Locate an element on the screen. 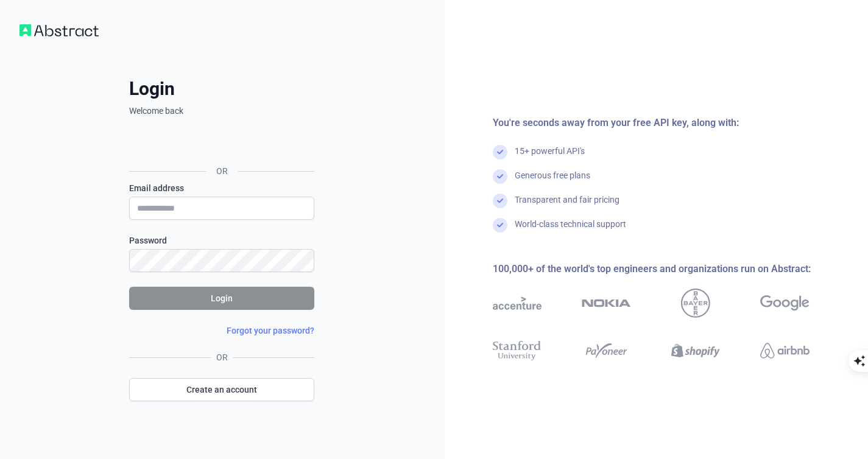 This screenshot has height=459, width=868. p: Welcome back is located at coordinates (222, 110).